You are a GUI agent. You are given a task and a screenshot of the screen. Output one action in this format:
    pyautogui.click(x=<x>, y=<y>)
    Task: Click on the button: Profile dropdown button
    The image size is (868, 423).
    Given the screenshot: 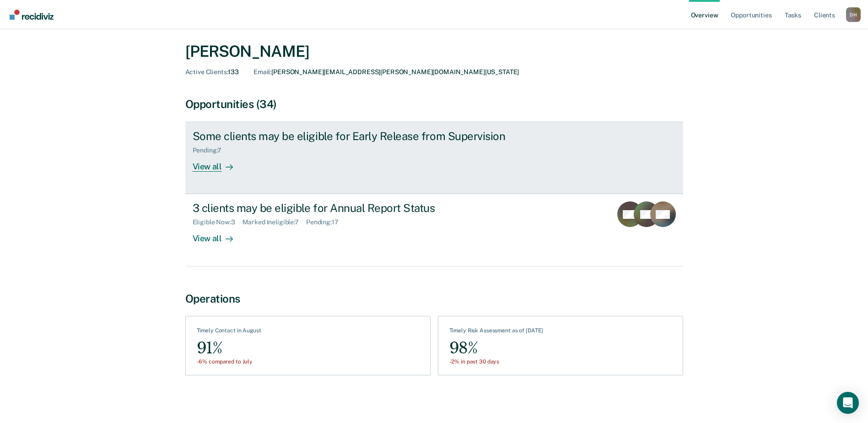 What is the action you would take?
    pyautogui.click(x=854, y=15)
    